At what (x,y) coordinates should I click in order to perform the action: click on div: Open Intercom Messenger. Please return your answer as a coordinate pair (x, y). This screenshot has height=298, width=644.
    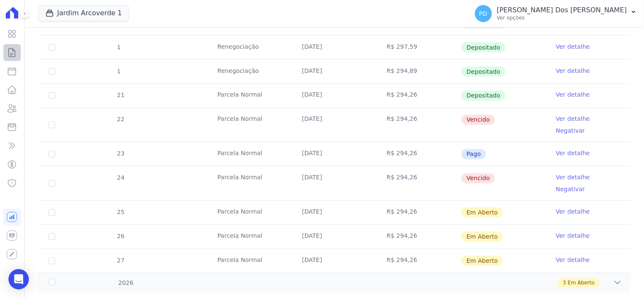
    Looking at the image, I should click on (19, 279).